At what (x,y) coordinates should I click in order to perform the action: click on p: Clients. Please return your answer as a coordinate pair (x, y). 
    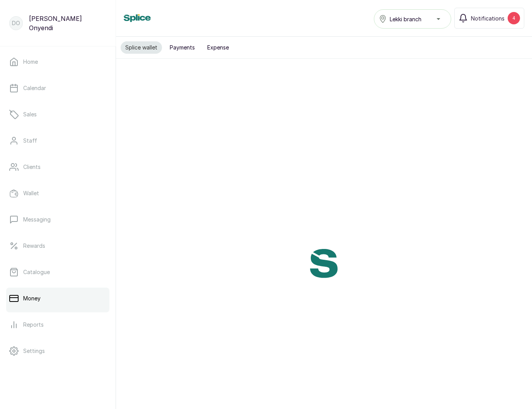
    Looking at the image, I should click on (32, 167).